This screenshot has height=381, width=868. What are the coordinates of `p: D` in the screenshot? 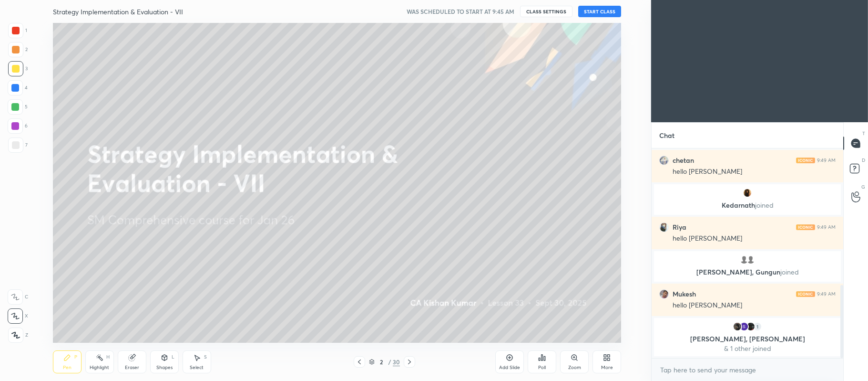 It's located at (863, 160).